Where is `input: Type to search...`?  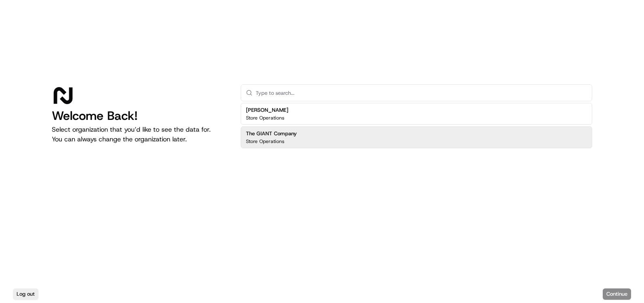
input: Type to search... is located at coordinates (421, 92).